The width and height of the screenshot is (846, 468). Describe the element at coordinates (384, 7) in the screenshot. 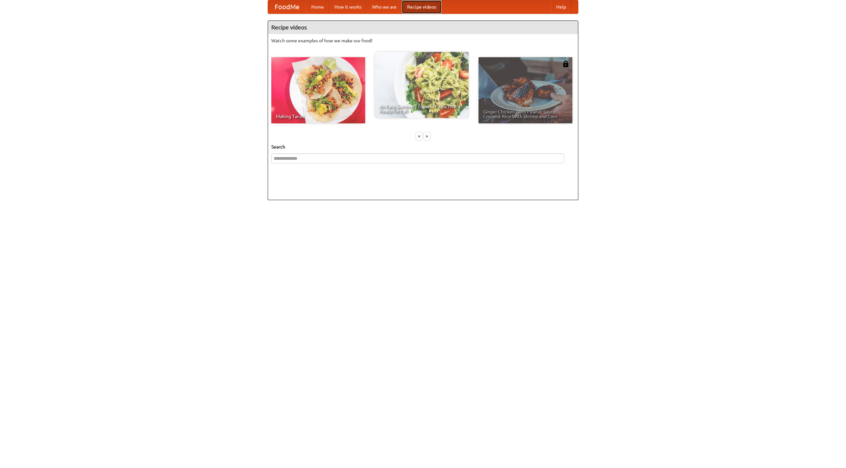

I see `a: Who we are` at that location.